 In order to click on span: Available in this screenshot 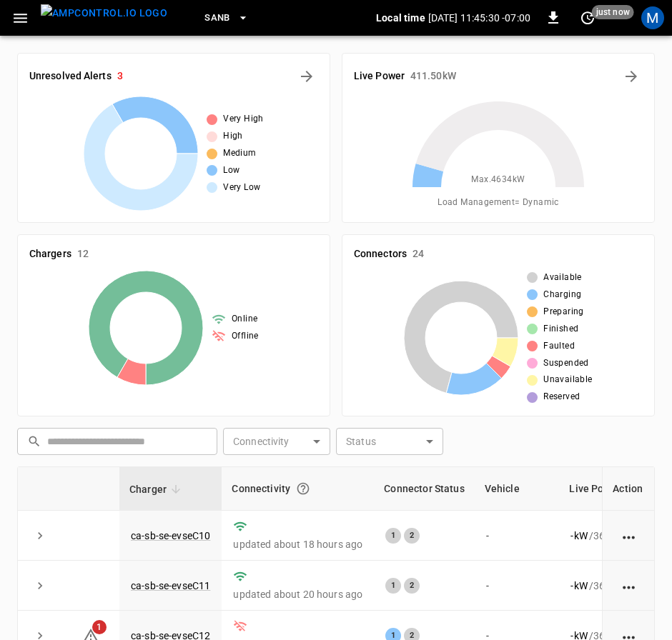, I will do `click(562, 278)`.